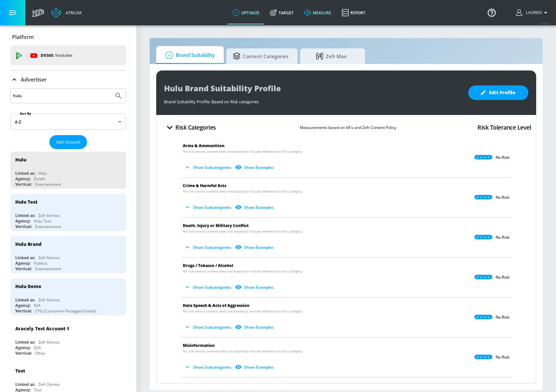 The width and height of the screenshot is (556, 392). Describe the element at coordinates (216, 226) in the screenshot. I see `span: Death, Injury or Military Conflict` at that location.